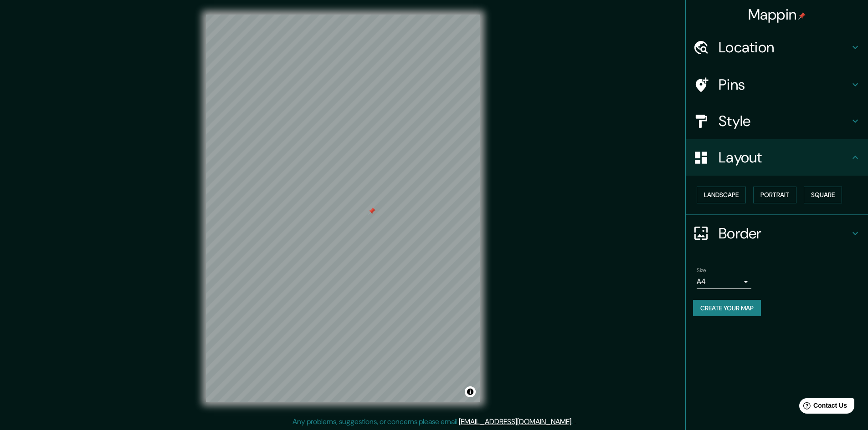 The image size is (868, 430). I want to click on img: pin-icon.png, so click(802, 16).